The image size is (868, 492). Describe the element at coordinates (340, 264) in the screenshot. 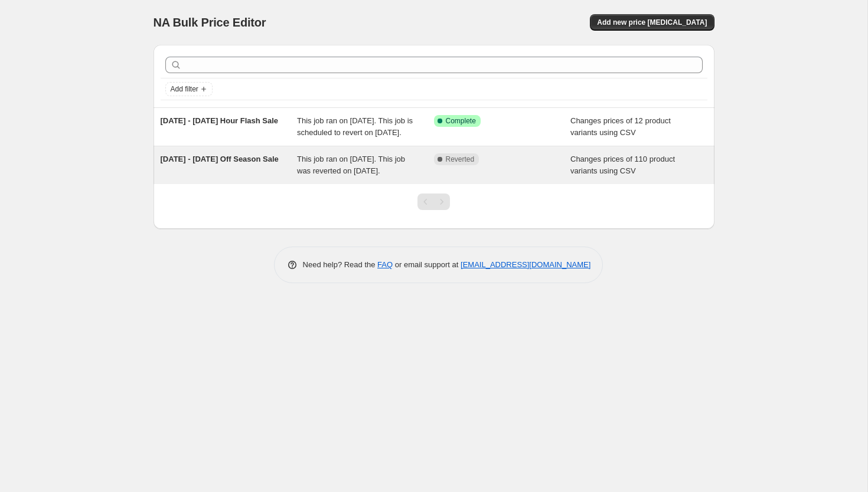

I see `span: Need help? Read the` at that location.